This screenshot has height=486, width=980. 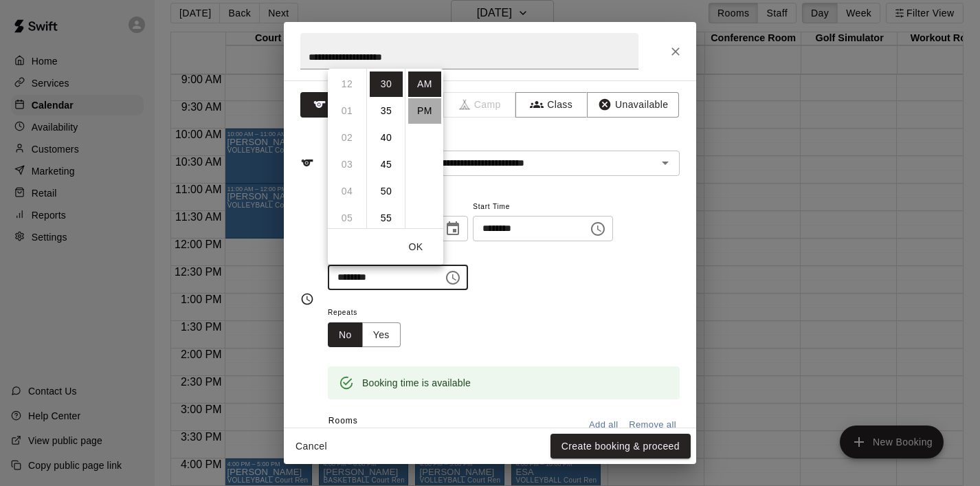 What do you see at coordinates (597, 229) in the screenshot?
I see `button: Choose time, selected time is 10:00 AM` at bounding box center [597, 229].